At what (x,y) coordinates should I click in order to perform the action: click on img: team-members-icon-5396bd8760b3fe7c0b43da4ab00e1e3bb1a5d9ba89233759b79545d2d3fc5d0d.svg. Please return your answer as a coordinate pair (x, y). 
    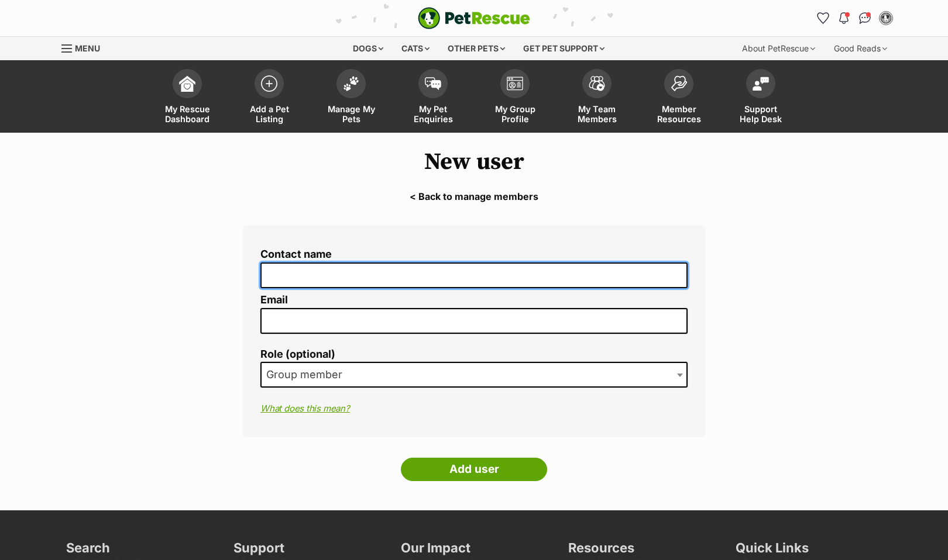
    Looking at the image, I should click on (597, 84).